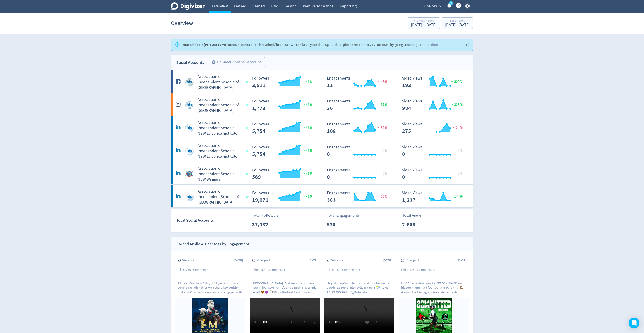 This screenshot has height=333, width=644. I want to click on p: Total Engagements, so click(343, 215).